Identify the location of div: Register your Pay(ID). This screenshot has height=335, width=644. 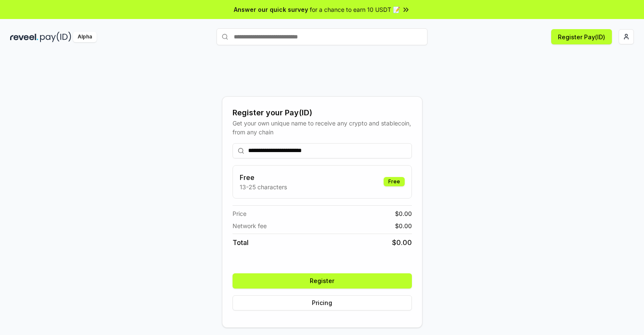
(322, 113).